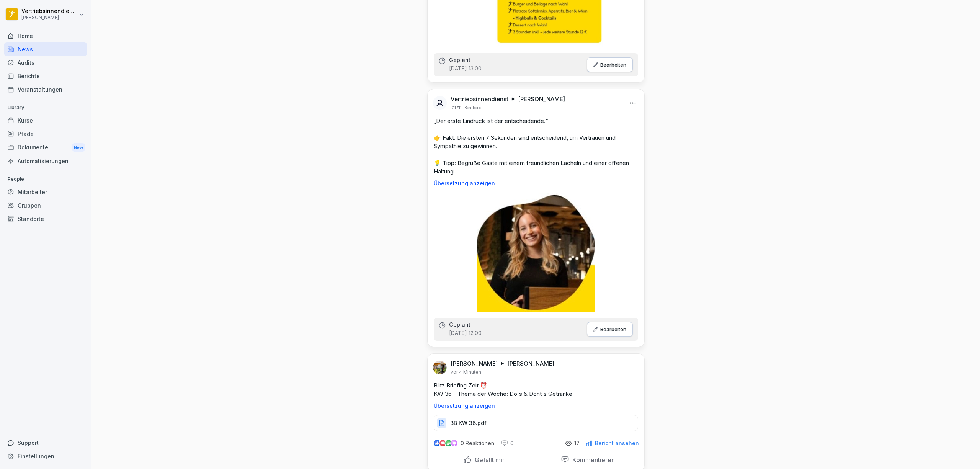  What do you see at coordinates (46, 147) in the screenshot?
I see `a: DokumenteNew` at bounding box center [46, 147].